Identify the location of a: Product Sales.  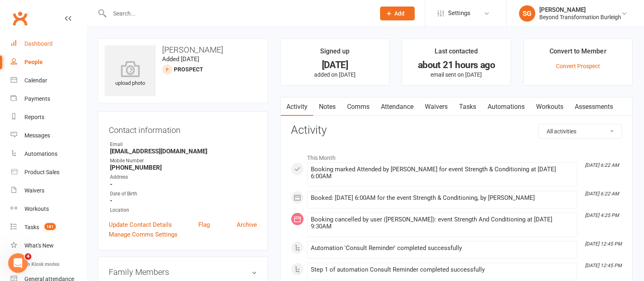
(48, 172).